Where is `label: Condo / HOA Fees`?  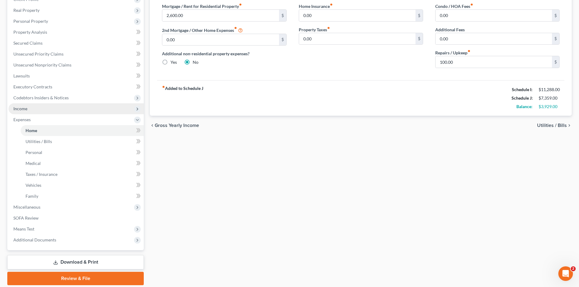
label: Condo / HOA Fees is located at coordinates (454, 6).